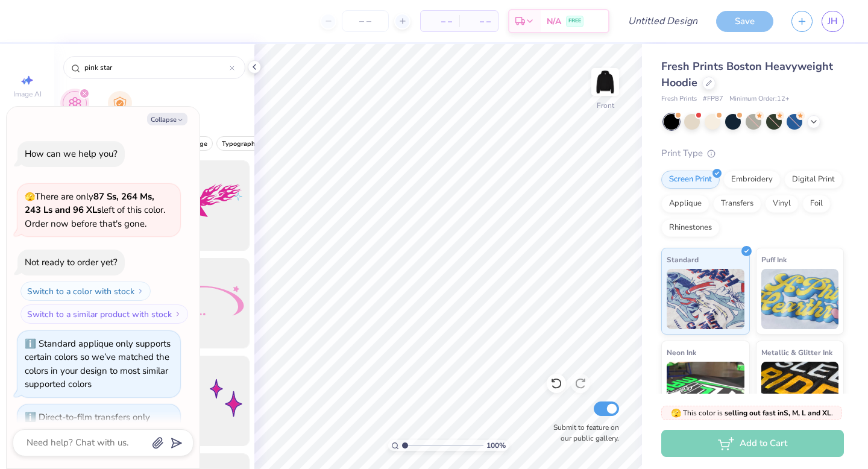 The width and height of the screenshot is (868, 469). I want to click on span: Minimum Order: 12 +, so click(759, 99).